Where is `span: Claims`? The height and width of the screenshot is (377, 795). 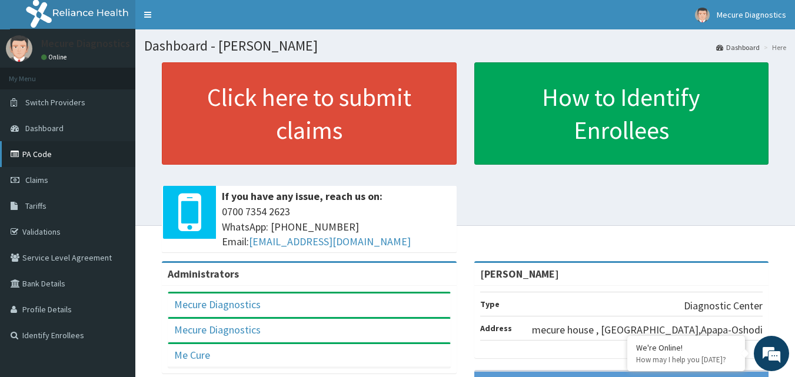
span: Claims is located at coordinates (36, 180).